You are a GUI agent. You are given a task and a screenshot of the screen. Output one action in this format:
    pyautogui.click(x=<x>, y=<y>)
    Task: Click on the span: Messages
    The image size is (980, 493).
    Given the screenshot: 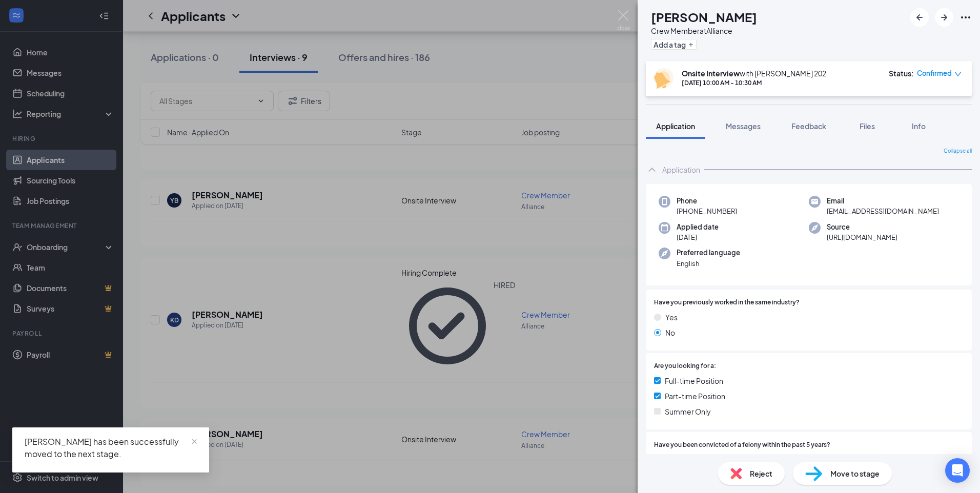 What is the action you would take?
    pyautogui.click(x=743, y=126)
    